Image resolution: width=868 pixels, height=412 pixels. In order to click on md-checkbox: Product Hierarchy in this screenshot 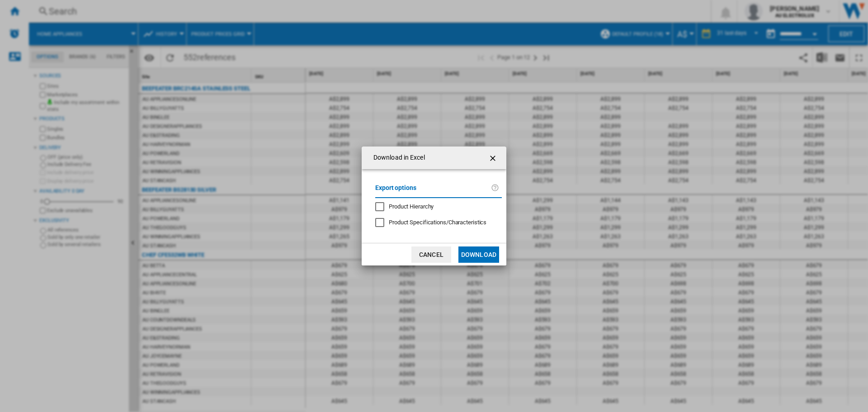, I will do `click(435, 207)`.